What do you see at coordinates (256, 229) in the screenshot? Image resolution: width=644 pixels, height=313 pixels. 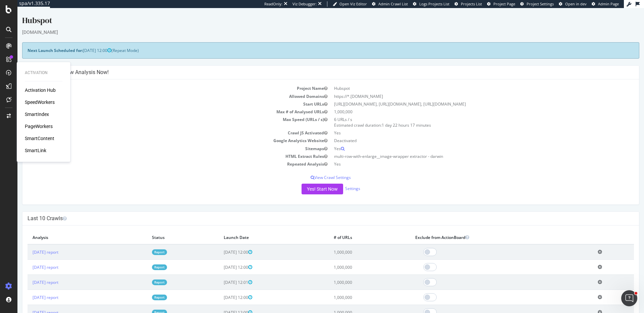 I see `th: Launch Date` at bounding box center [256, 229].